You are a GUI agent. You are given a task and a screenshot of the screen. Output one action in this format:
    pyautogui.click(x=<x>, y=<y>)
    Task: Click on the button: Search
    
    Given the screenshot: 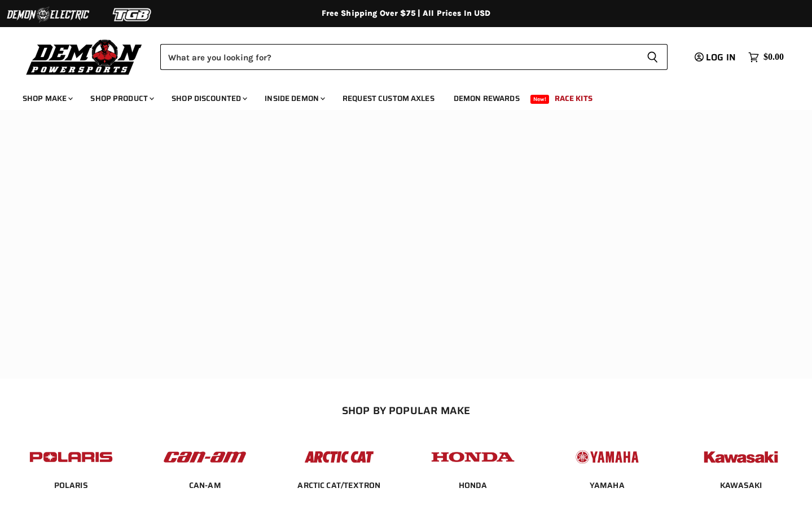 What is the action you would take?
    pyautogui.click(x=653, y=57)
    